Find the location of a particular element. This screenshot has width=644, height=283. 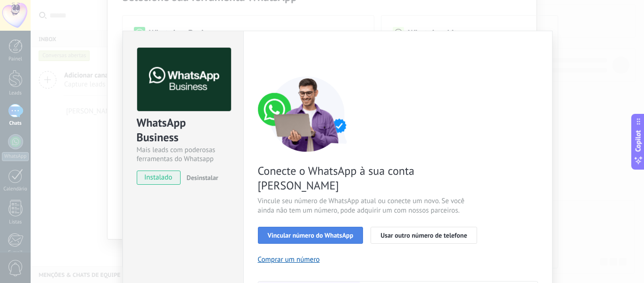

span: Copilot is located at coordinates (639, 141).